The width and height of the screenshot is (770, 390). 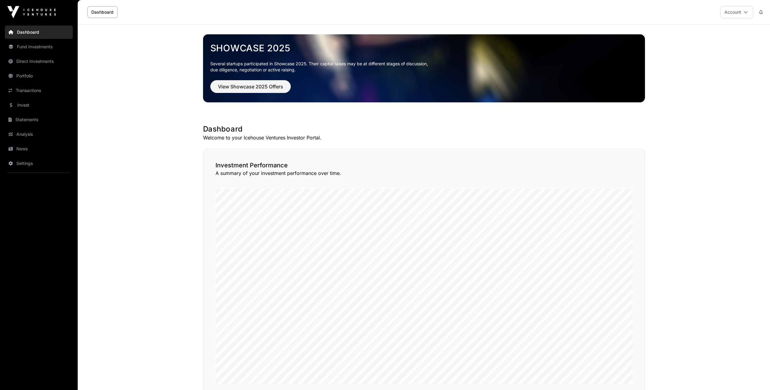 What do you see at coordinates (424, 48) in the screenshot?
I see `a: Showcase 2025` at bounding box center [424, 48].